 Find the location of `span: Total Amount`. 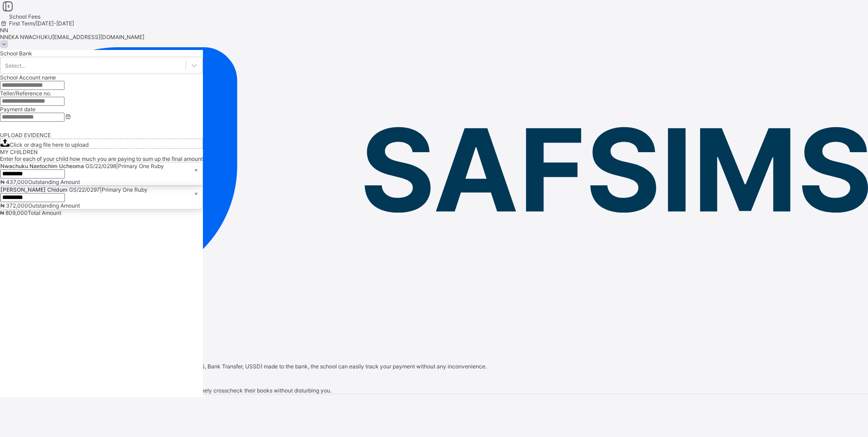

span: Total Amount is located at coordinates (45, 213).